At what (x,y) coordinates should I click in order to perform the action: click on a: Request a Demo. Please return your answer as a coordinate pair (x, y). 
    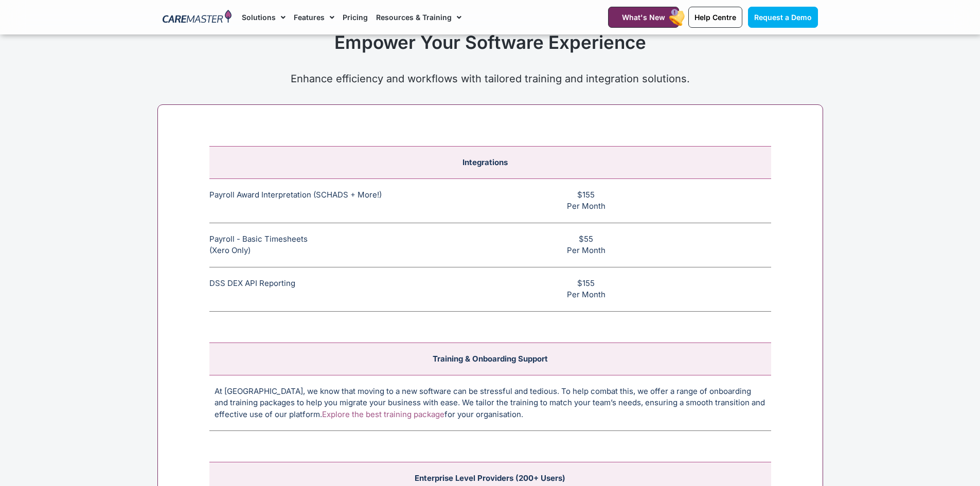
    Looking at the image, I should click on (783, 17).